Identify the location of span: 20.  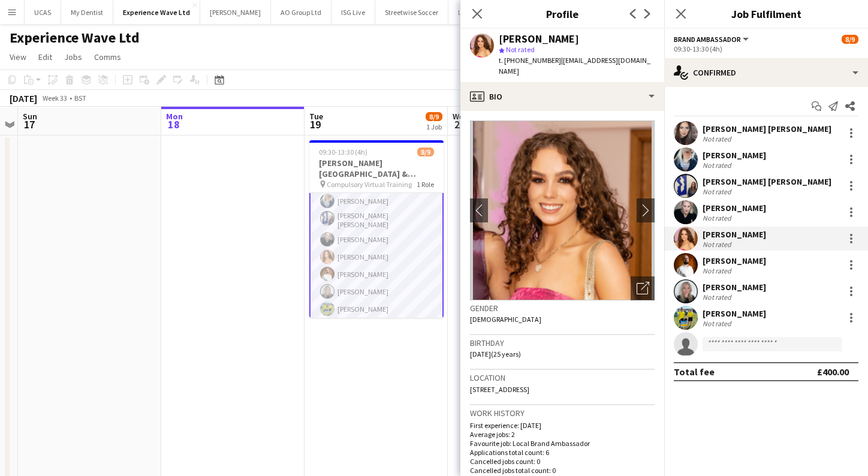
(459, 124).